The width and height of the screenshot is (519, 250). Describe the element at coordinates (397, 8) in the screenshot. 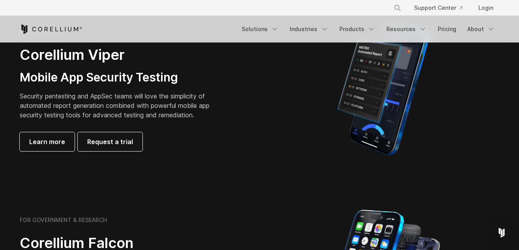

I see `button: Search` at that location.